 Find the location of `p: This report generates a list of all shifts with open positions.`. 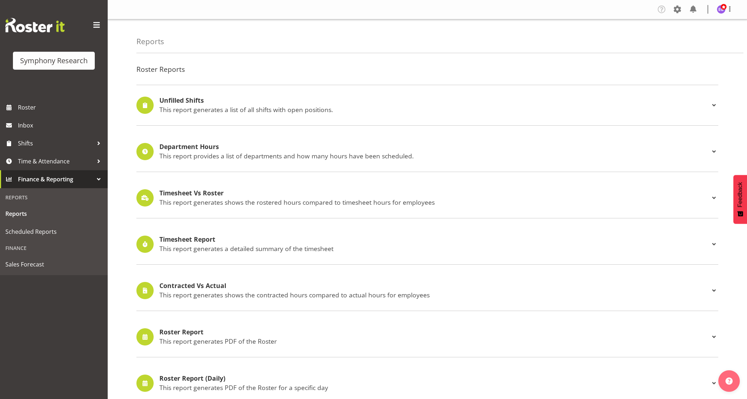

p: This report generates a list of all shifts with open positions. is located at coordinates (434, 109).